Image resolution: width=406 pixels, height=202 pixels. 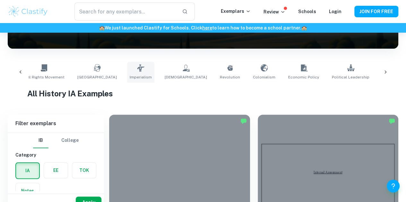 I want to click on a: JOIN FOR FREE, so click(x=376, y=12).